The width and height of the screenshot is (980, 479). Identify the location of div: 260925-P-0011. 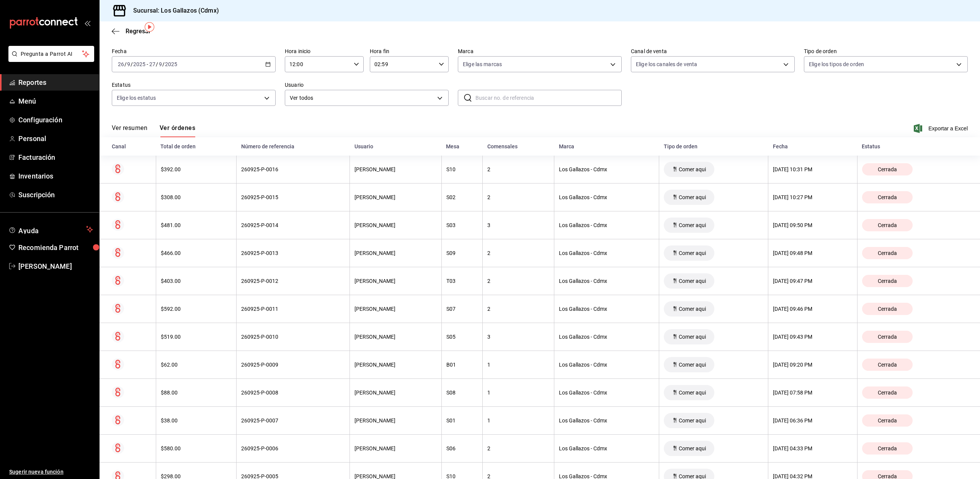
(293, 309).